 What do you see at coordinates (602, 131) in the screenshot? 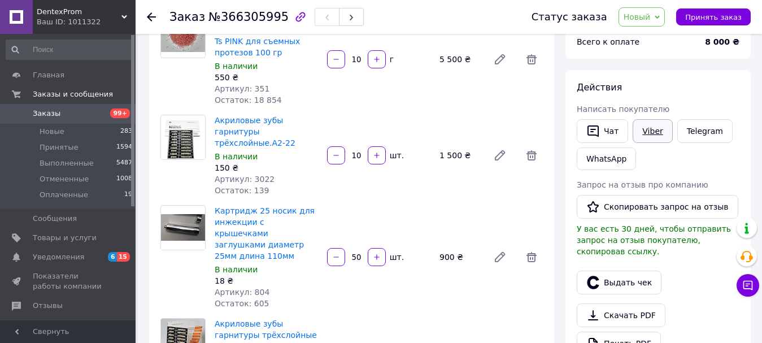
I see `button: Чат` at bounding box center [602, 131].